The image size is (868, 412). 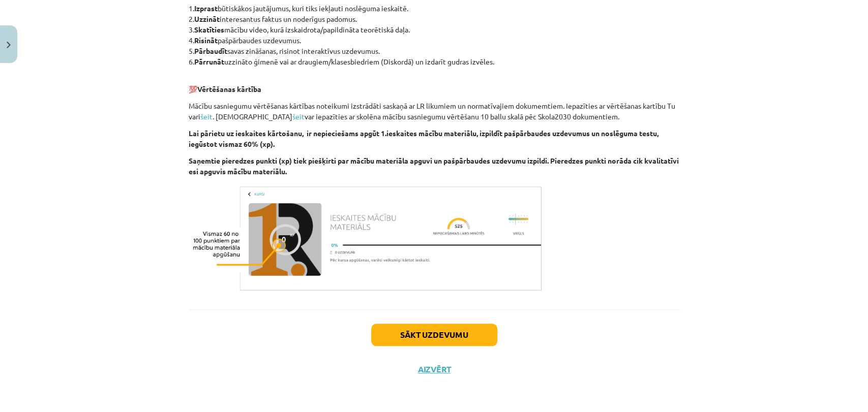 I want to click on b: Skatīties, so click(x=209, y=29).